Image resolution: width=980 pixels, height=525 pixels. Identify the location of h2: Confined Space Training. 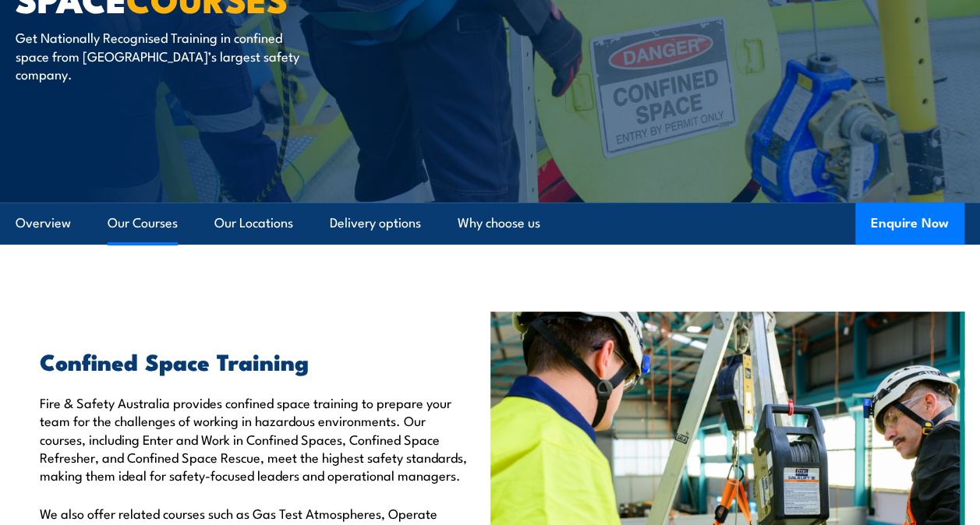
(254, 361).